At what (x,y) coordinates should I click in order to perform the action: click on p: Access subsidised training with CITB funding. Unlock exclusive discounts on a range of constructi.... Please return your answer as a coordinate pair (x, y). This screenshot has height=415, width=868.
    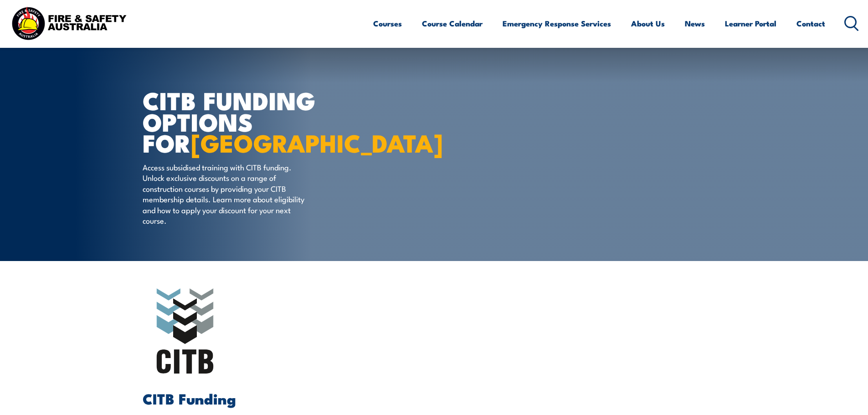
    Looking at the image, I should click on (226, 194).